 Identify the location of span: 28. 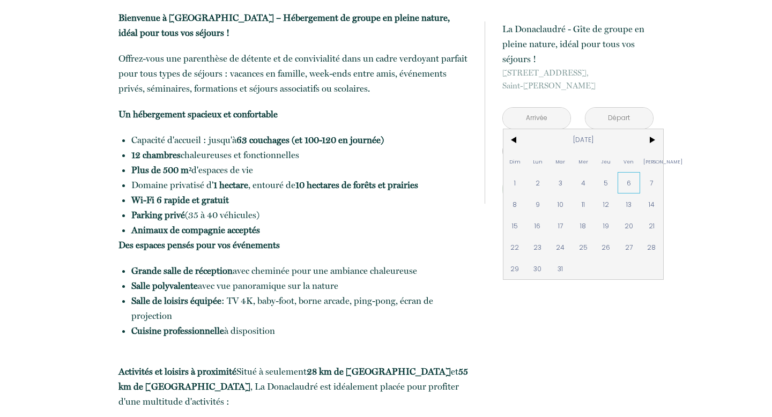
(652, 247).